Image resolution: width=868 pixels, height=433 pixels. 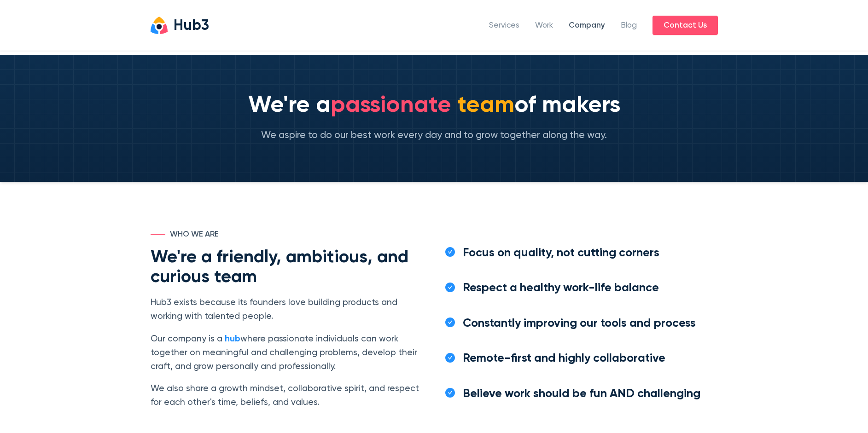 I want to click on h4: Believe work should be fun AND challenging, so click(x=582, y=394).